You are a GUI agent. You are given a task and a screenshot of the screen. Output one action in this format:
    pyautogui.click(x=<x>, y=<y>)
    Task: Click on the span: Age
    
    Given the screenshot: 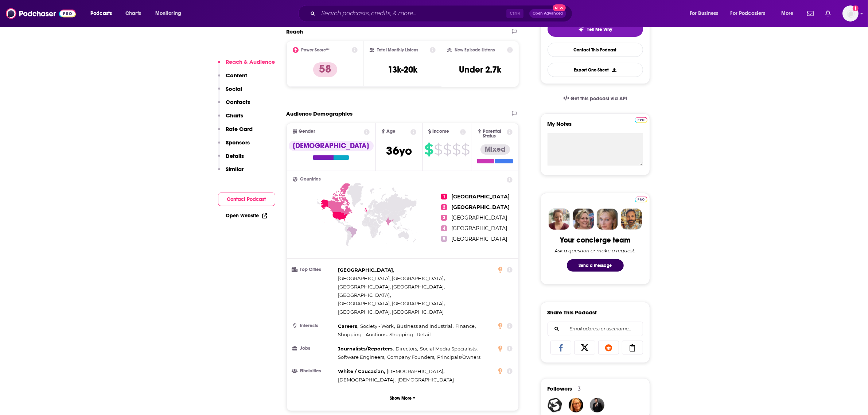 What is the action you would take?
    pyautogui.click(x=391, y=131)
    